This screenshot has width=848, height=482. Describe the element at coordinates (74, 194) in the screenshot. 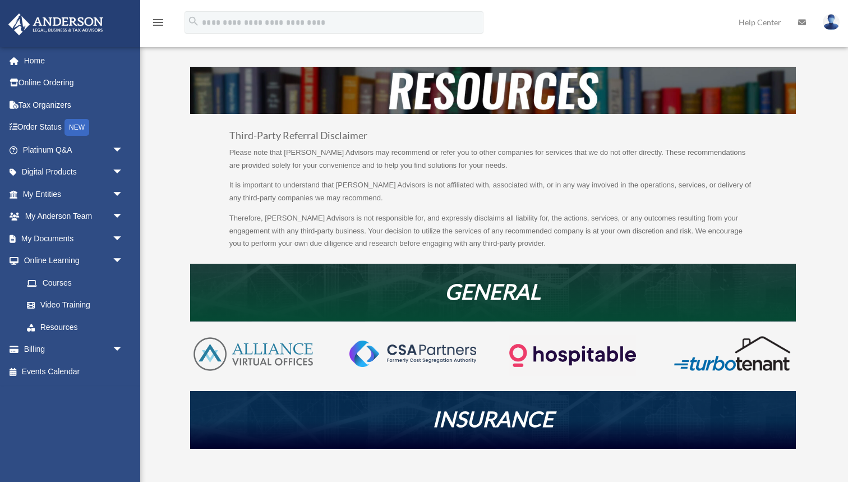

I see `a: My Entitiesarrow_drop_down` at that location.